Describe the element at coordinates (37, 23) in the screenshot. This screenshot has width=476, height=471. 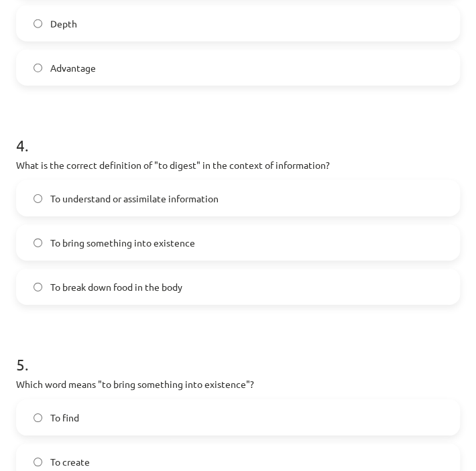
I see `input: Depth` at that location.